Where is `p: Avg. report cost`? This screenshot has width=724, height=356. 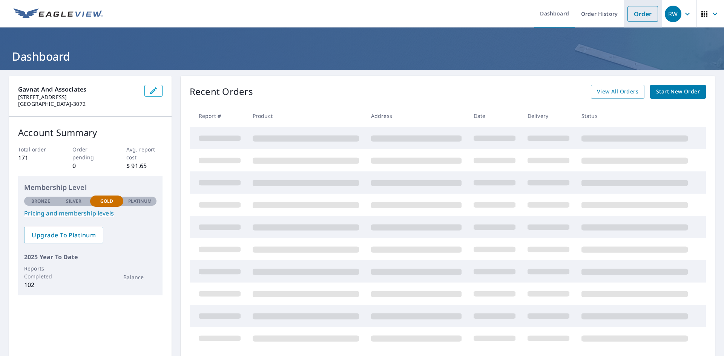 p: Avg. report cost is located at coordinates (144, 153).